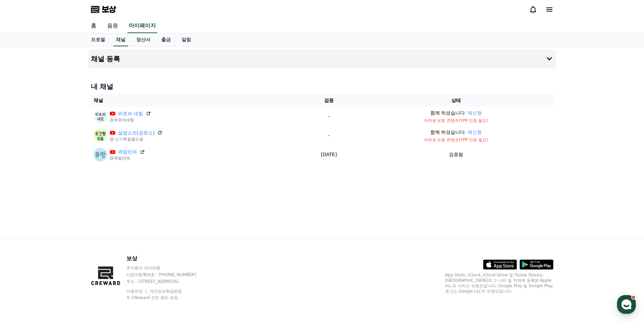  What do you see at coordinates (121, 40) in the screenshot?
I see `a: 채널` at bounding box center [121, 40].